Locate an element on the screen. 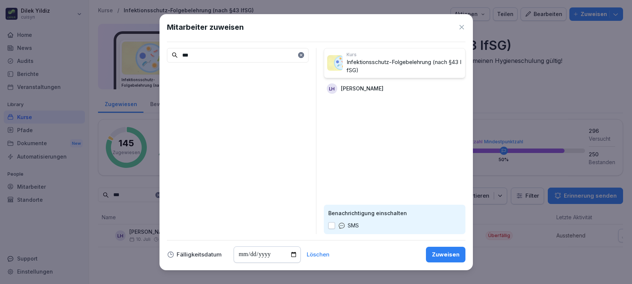 The height and width of the screenshot is (284, 632). p: Fälligkeitsdatum is located at coordinates (199, 255).